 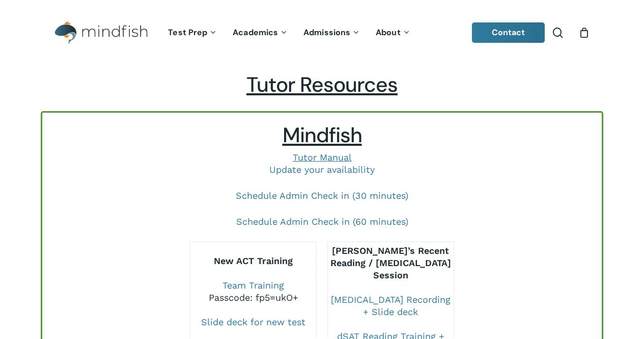 What do you see at coordinates (322, 32) in the screenshot?
I see `header: Main Menu` at bounding box center [322, 32].